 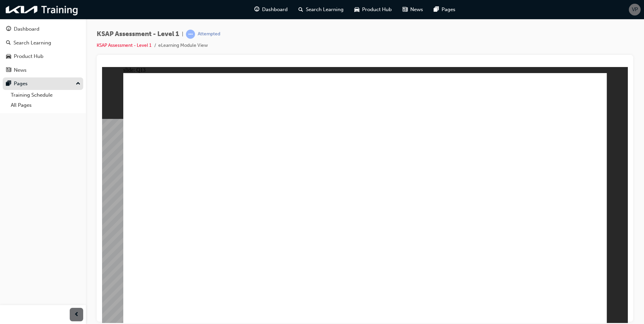 What do you see at coordinates (377, 9) in the screenshot?
I see `span: Product Hub` at bounding box center [377, 9].